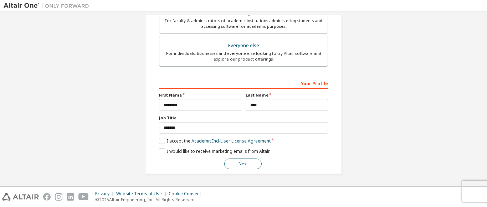 The height and width of the screenshot is (207, 487). I want to click on label: I accept the, so click(214, 141).